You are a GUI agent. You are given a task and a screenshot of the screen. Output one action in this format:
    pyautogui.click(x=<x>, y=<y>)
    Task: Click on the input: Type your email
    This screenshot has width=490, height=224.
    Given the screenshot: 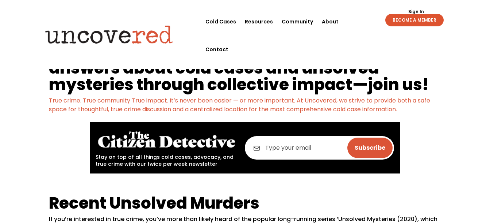 What is the action you would take?
    pyautogui.click(x=320, y=148)
    